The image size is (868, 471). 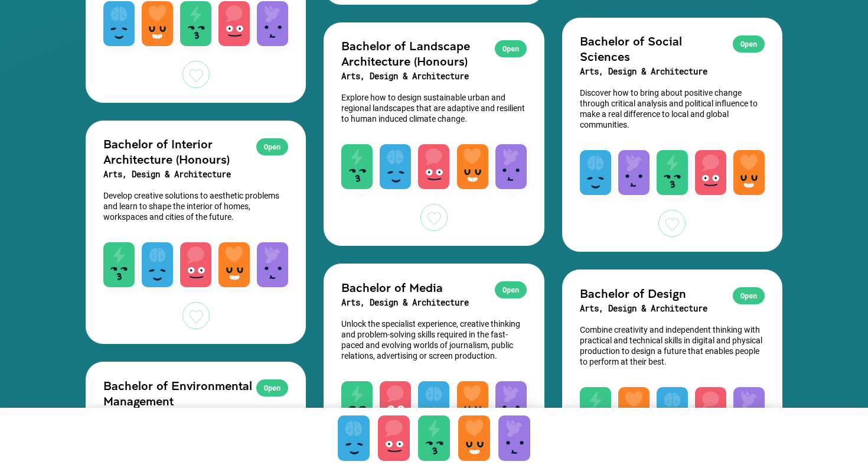 What do you see at coordinates (672, 48) in the screenshot?
I see `h2: Bachelor of Social Sciences` at bounding box center [672, 48].